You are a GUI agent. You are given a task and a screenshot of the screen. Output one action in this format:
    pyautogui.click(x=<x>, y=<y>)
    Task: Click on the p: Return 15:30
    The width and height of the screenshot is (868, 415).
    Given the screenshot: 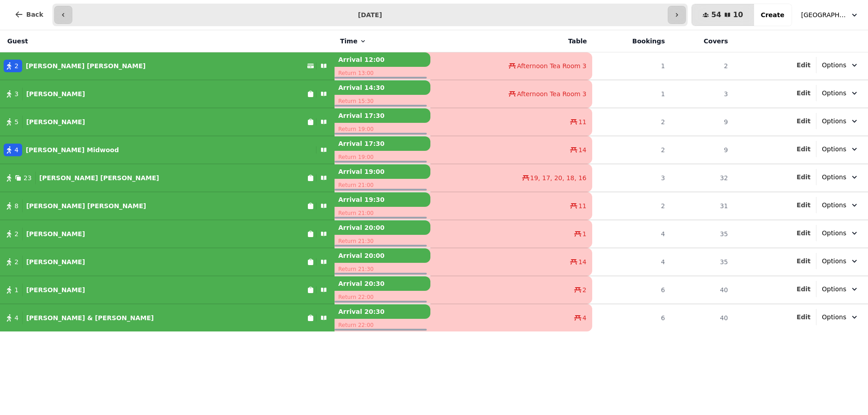 What is the action you would take?
    pyautogui.click(x=382, y=101)
    